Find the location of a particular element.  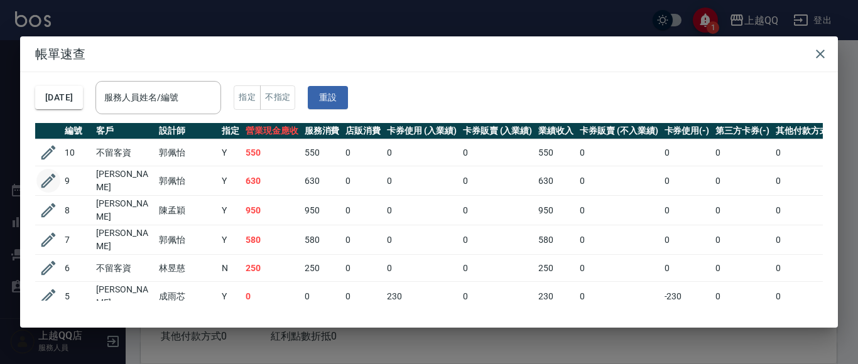

th: 指定 is located at coordinates (231, 131).